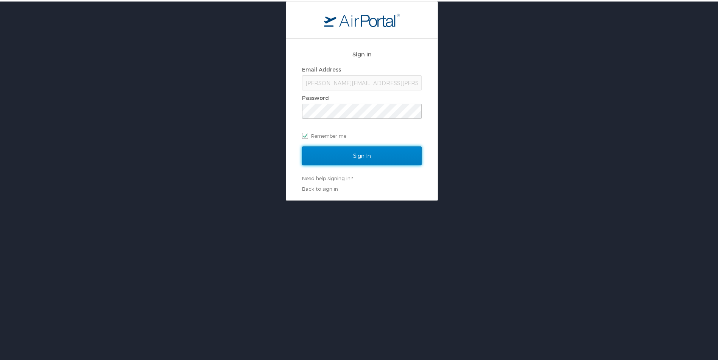  Describe the element at coordinates (362, 53) in the screenshot. I see `h2: Sign In` at that location.